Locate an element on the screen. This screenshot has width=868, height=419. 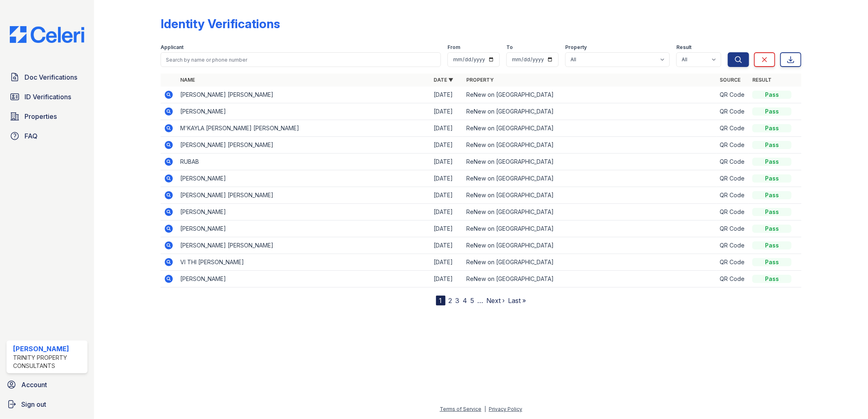
span: Doc Verifications is located at coordinates (50, 77).